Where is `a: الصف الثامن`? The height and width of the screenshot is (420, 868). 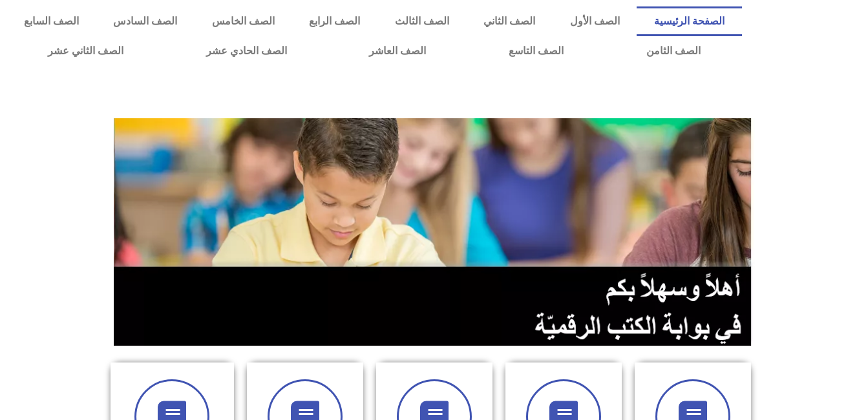
a: الصف الثامن is located at coordinates (673, 51).